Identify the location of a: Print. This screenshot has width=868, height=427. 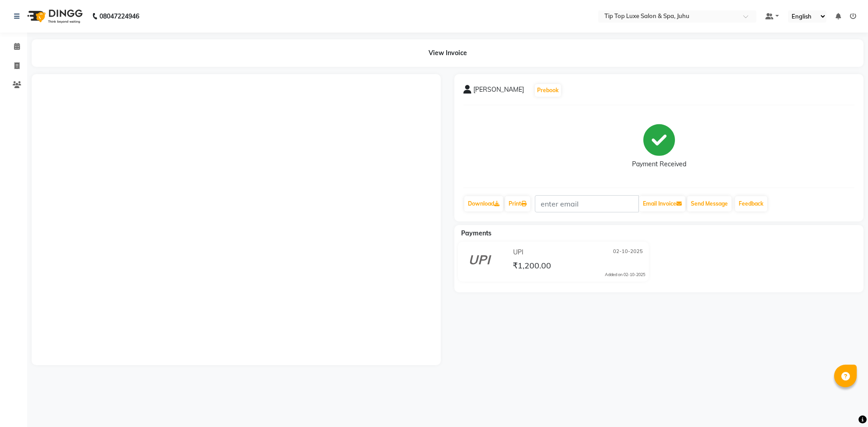
(517, 204).